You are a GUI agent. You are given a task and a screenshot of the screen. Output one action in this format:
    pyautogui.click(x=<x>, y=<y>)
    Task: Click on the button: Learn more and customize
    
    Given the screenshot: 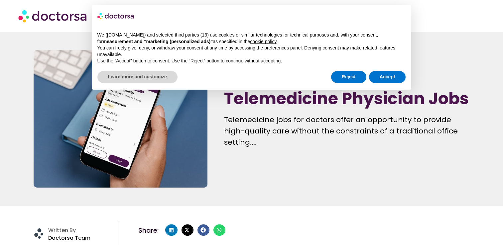 What is the action you would take?
    pyautogui.click(x=137, y=77)
    